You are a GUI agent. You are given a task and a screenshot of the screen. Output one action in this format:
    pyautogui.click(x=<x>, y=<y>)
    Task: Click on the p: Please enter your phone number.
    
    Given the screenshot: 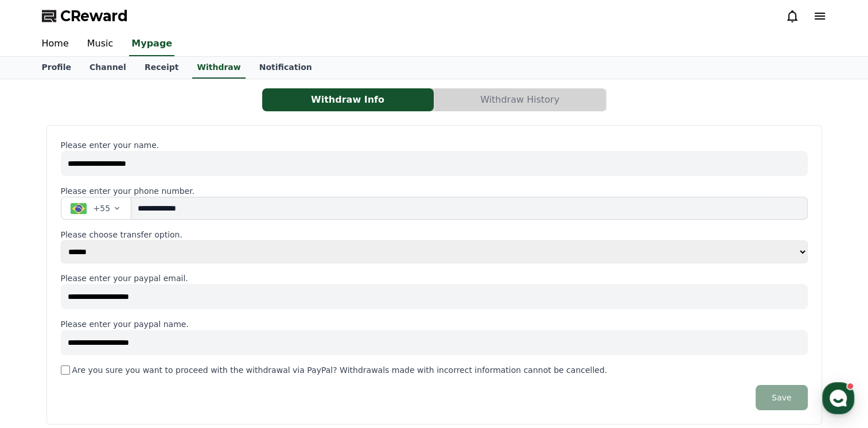 What is the action you would take?
    pyautogui.click(x=434, y=191)
    